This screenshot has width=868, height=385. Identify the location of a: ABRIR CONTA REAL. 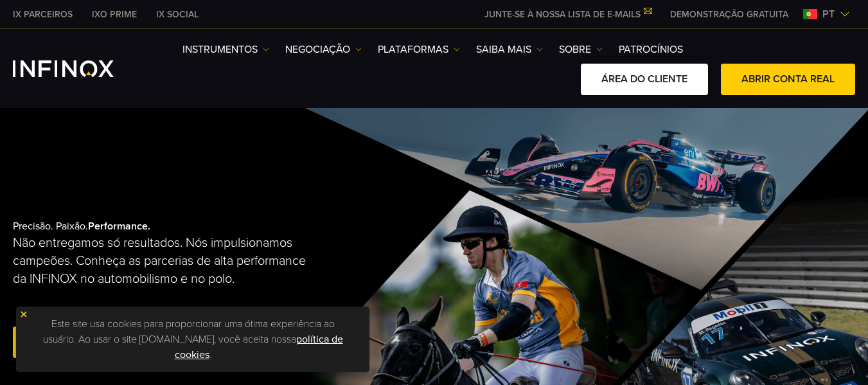
(788, 79).